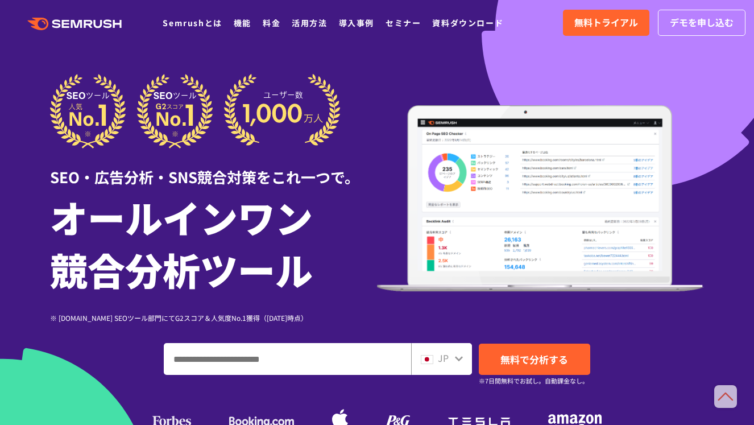  What do you see at coordinates (309, 23) in the screenshot?
I see `a: 活用方法` at bounding box center [309, 23].